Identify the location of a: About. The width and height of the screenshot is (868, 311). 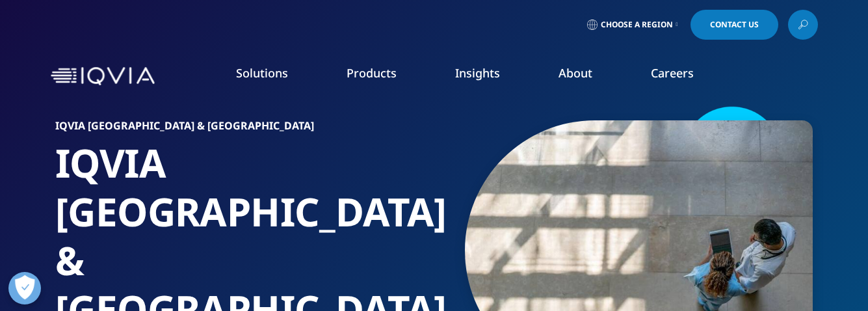
(575, 73).